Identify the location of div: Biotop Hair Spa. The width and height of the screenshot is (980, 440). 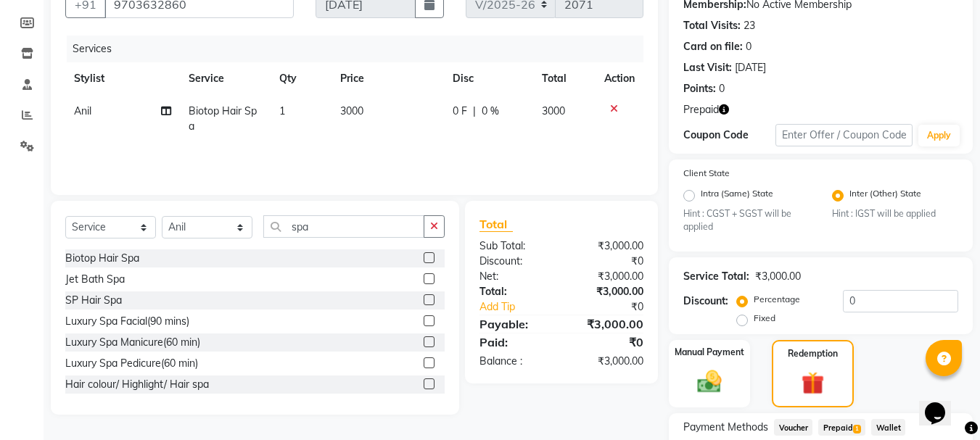
(102, 258).